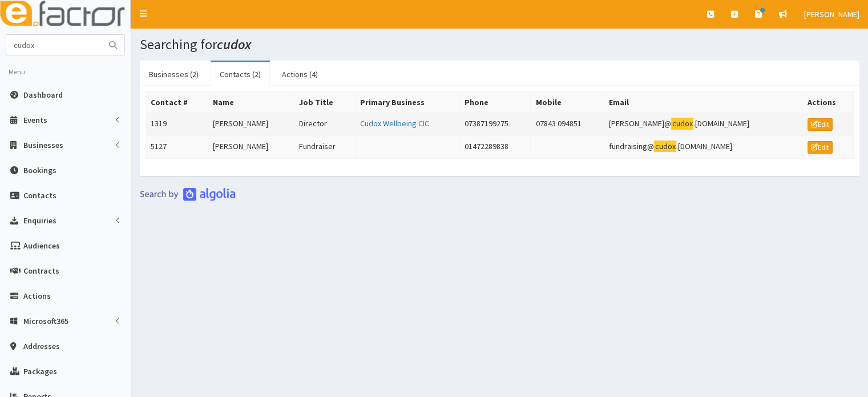 Image resolution: width=868 pixels, height=397 pixels. Describe the element at coordinates (495, 147) in the screenshot. I see `td: 01472289838` at that location.